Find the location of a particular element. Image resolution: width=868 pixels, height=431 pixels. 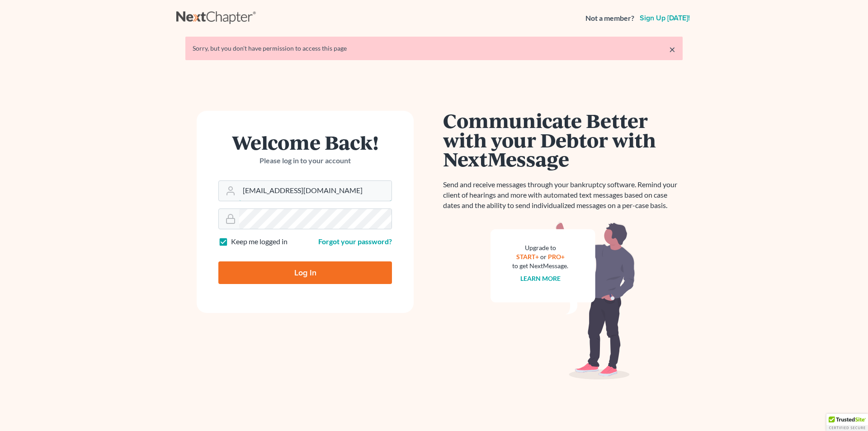

h1: Welcome Back! is located at coordinates (305, 142).